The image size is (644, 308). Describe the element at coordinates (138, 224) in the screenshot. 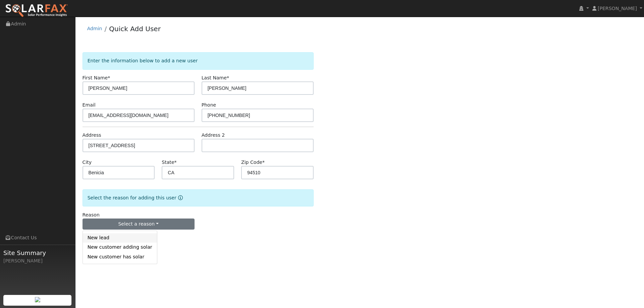

I see `button: Select a reason` at that location.